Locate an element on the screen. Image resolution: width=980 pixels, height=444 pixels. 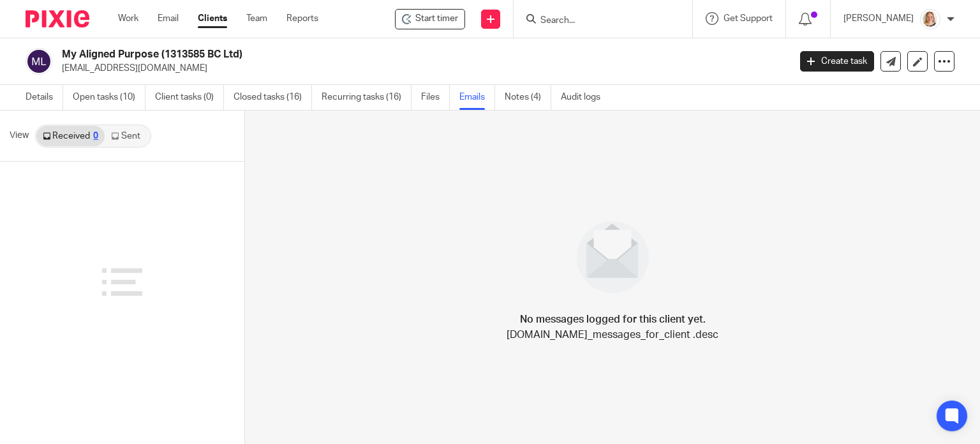
a: Received0 is located at coordinates (71, 136).